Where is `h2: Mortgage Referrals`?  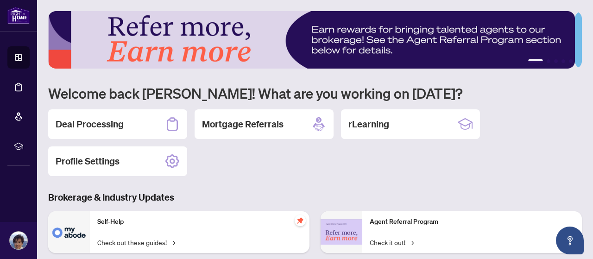 h2: Mortgage Referrals is located at coordinates (243, 124).